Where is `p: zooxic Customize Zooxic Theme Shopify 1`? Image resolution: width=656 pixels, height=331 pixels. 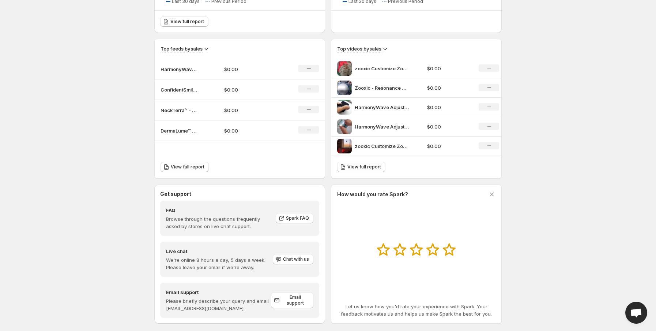 p: zooxic Customize Zooxic Theme Shopify 1 is located at coordinates (382, 68).